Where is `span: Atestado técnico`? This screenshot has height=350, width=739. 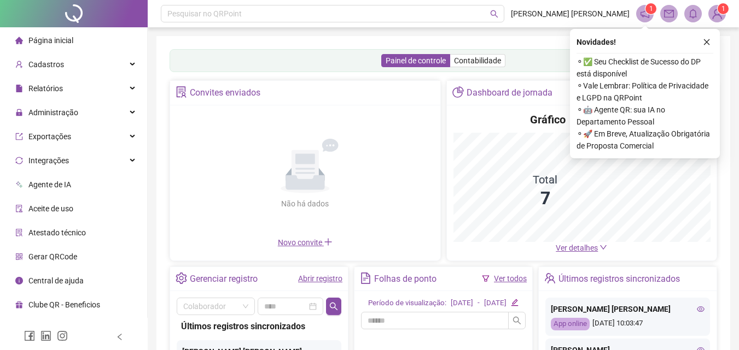
span: Atestado técnico is located at coordinates (57, 233).